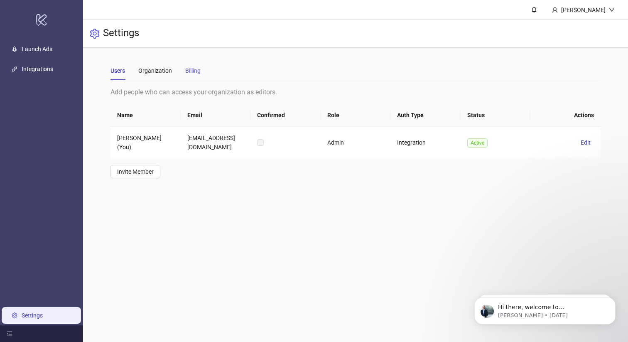 This screenshot has width=628, height=342. Describe the element at coordinates (10, 333) in the screenshot. I see `span: menu-fold` at that location.